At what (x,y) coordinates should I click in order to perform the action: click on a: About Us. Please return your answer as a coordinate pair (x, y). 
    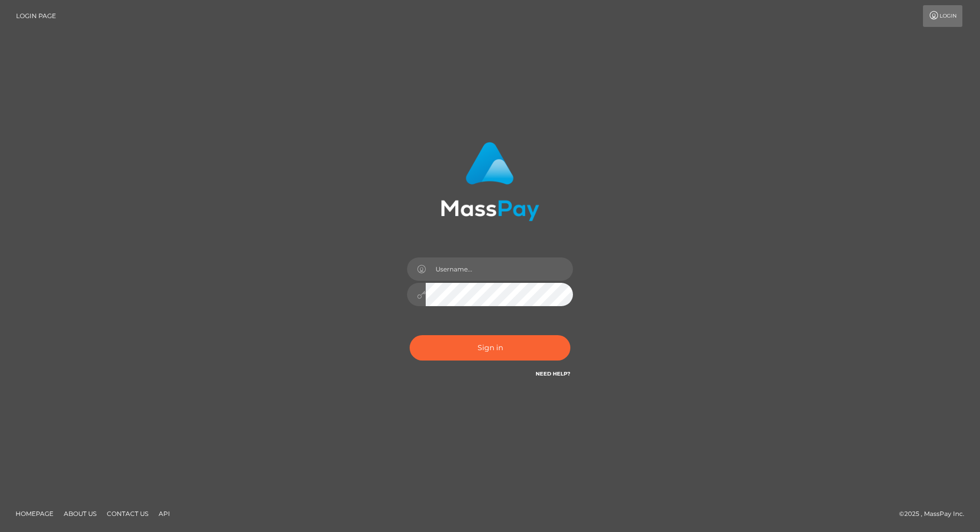
    Looking at the image, I should click on (80, 514).